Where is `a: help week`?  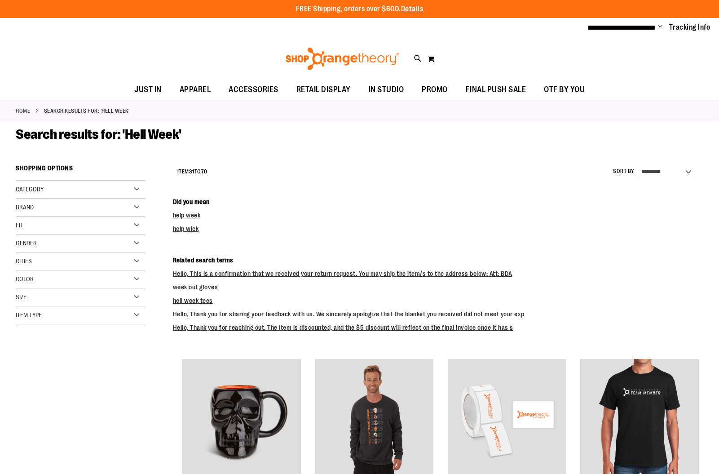 a: help week is located at coordinates (187, 215).